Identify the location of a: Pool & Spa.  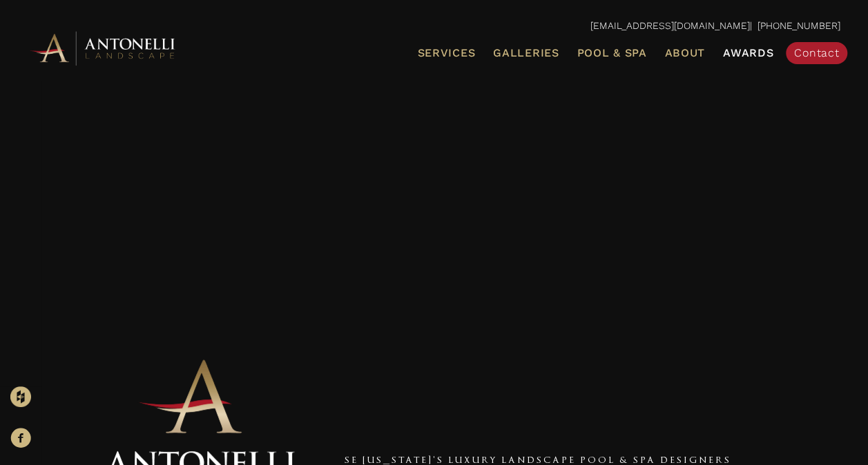
(611, 53).